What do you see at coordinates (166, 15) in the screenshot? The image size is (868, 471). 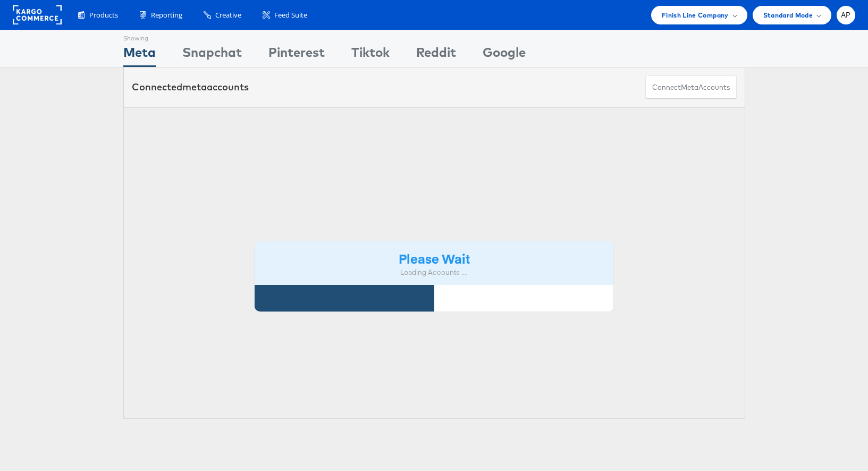 I see `span: Reporting` at bounding box center [166, 15].